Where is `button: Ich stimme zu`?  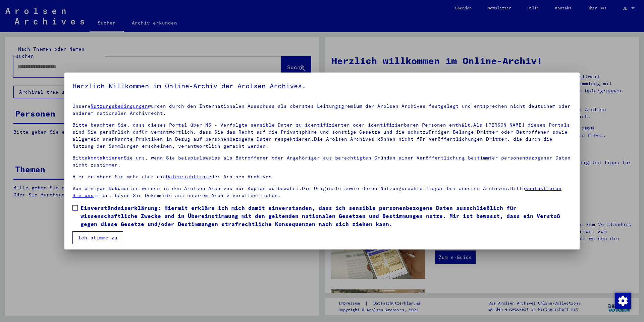 button: Ich stimme zu is located at coordinates (97, 238).